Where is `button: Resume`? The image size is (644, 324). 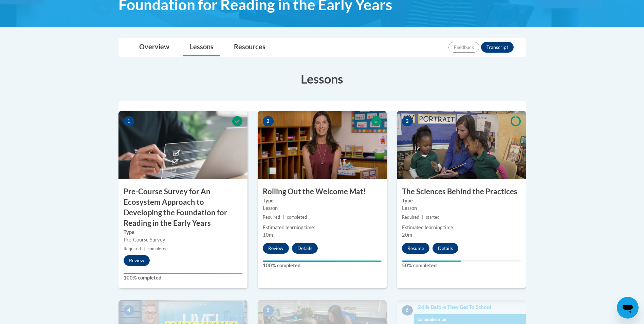
button: Resume is located at coordinates (416, 248).